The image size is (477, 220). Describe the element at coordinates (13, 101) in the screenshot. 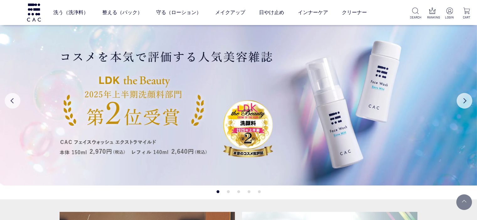

I see `button: Previous` at that location.